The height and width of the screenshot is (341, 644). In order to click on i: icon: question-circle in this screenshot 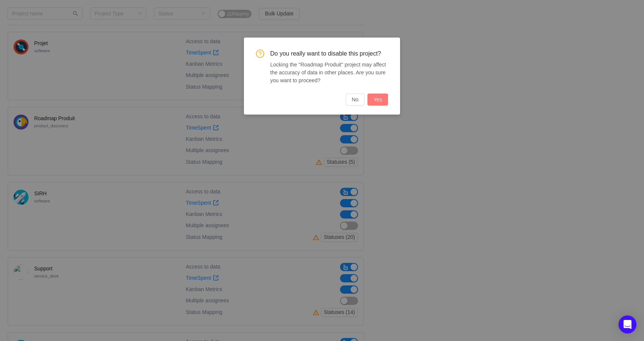, I will do `click(260, 54)`.